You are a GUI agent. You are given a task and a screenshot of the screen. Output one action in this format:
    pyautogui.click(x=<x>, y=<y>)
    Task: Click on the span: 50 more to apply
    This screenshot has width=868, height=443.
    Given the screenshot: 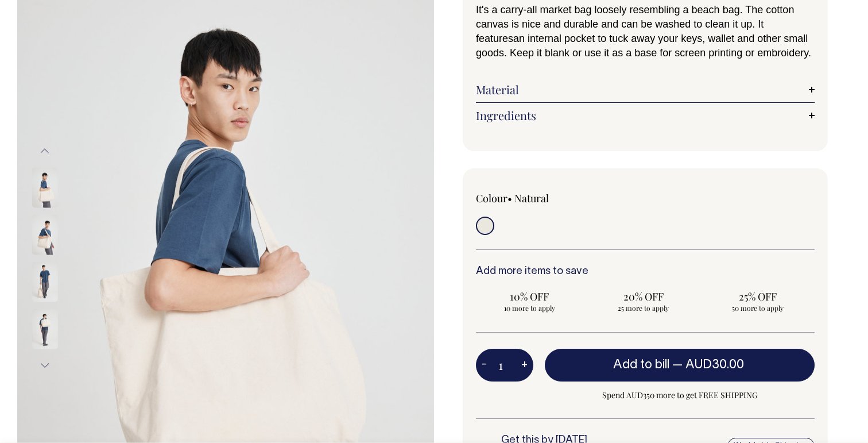 What is the action you would take?
    pyautogui.click(x=757, y=308)
    